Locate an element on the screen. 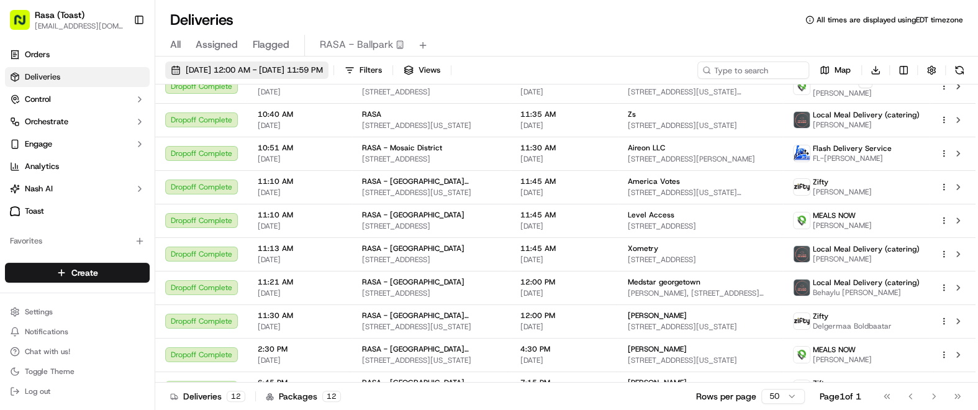 This screenshot has width=978, height=410. input: Got a question? Start typing here... is located at coordinates (128, 86).